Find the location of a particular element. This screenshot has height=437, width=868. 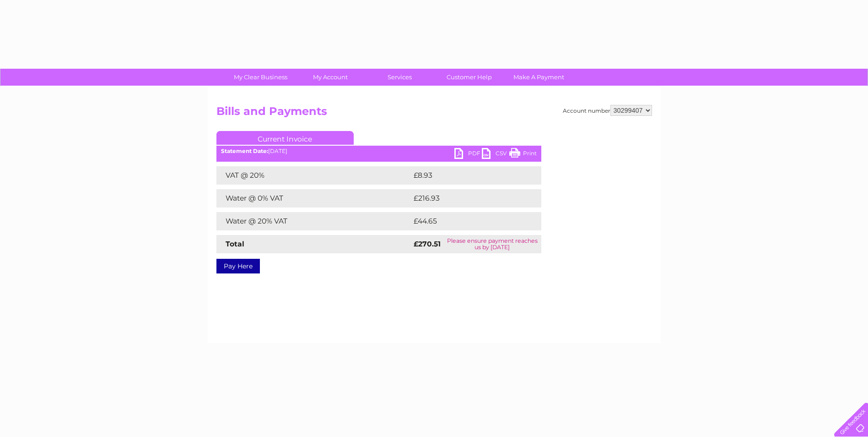

div: Account number is located at coordinates (607, 111).